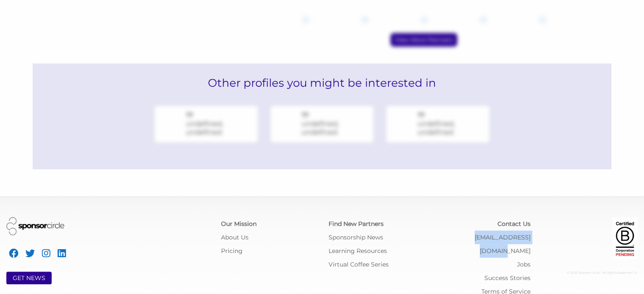 The width and height of the screenshot is (644, 294). Describe the element at coordinates (358, 265) in the screenshot. I see `a: Virtual Coffee Series` at that location.